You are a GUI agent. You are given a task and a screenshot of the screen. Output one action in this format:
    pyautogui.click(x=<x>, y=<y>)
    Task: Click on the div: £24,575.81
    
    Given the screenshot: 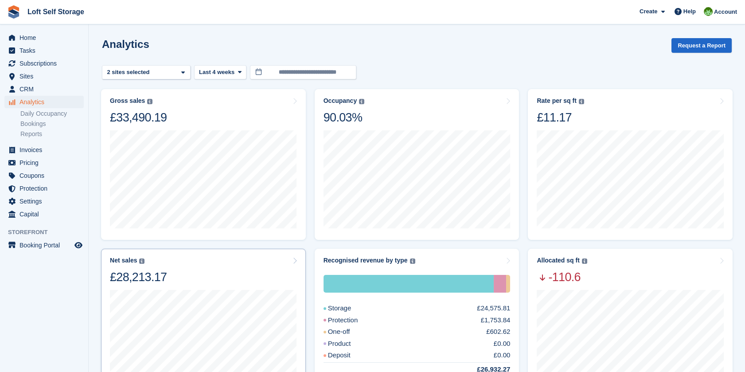 What is the action you would take?
    pyautogui.click(x=493, y=308)
    